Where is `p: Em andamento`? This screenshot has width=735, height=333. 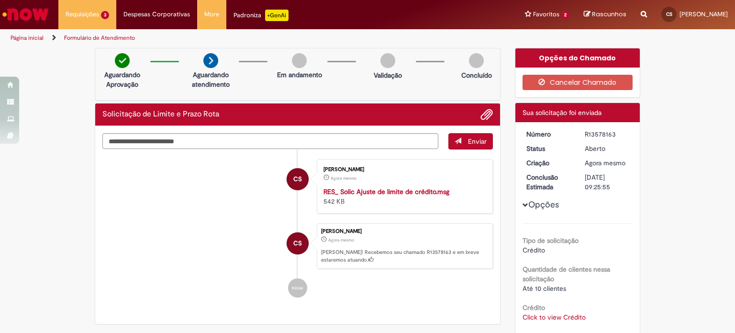 p: Em andamento is located at coordinates (300, 75).